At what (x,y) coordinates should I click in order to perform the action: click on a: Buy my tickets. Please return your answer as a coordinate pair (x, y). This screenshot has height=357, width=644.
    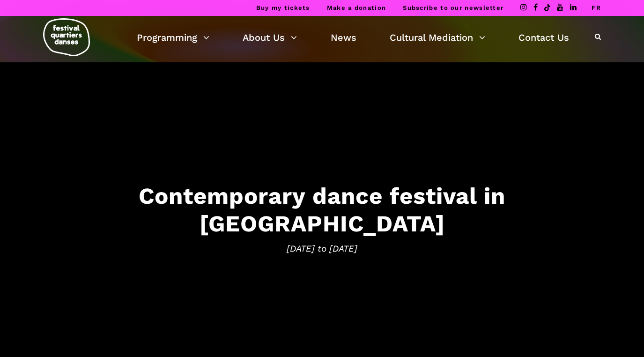
    Looking at the image, I should click on (283, 7).